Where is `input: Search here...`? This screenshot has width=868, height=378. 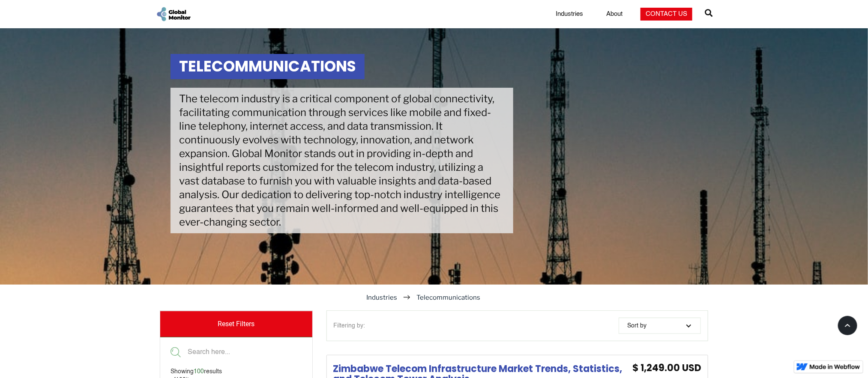 input: Search here... is located at coordinates (236, 352).